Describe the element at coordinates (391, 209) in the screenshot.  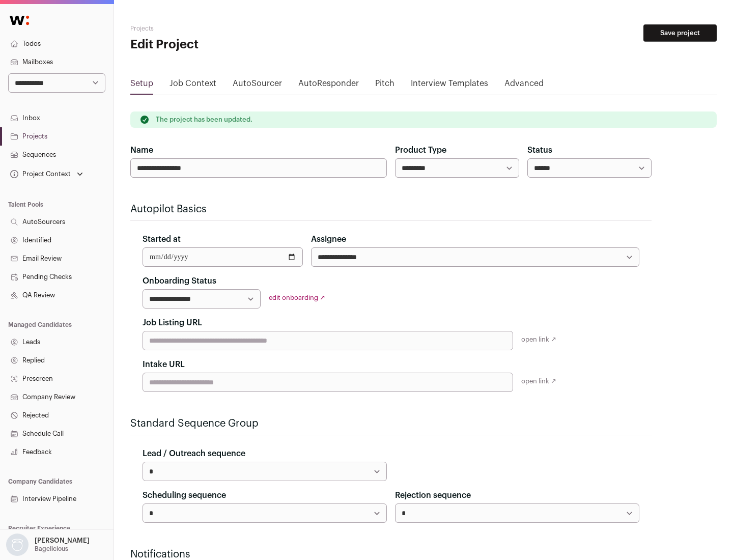
I see `h2: Autopilot Basics` at that location.